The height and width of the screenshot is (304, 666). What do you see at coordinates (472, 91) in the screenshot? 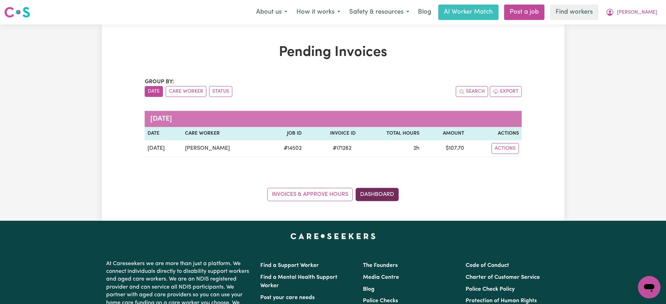
I see `button: Search` at bounding box center [472, 91].